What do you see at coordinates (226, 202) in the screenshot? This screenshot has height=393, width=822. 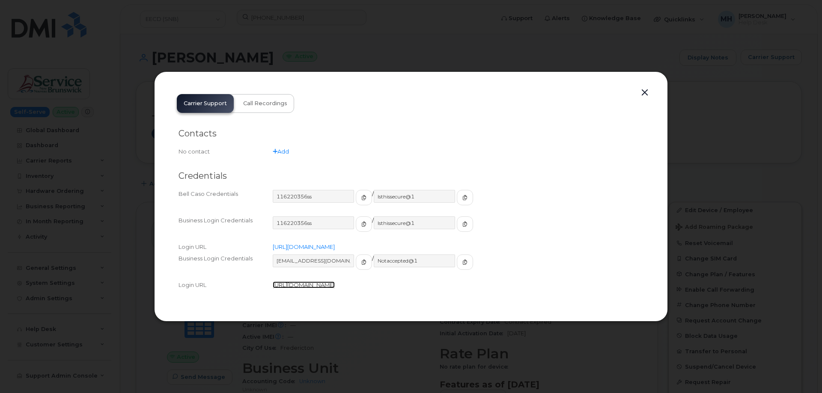 I see `div: Bell Caso Credentials` at bounding box center [226, 202].